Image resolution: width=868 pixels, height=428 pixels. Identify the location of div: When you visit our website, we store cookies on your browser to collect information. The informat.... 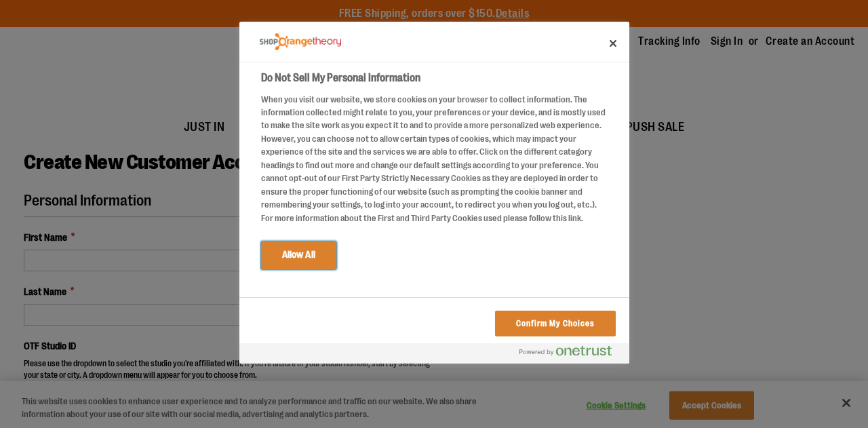
(435, 159).